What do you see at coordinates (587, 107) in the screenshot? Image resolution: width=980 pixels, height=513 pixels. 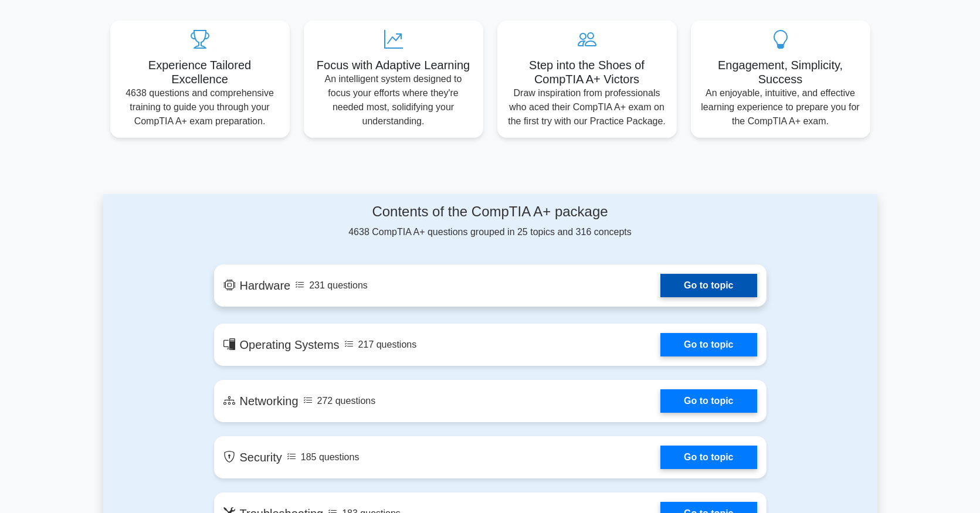 I see `p: Draw inspiration from professionals who aced their CompTIA A+ exam on the first try with our Prac...` at bounding box center [587, 107].